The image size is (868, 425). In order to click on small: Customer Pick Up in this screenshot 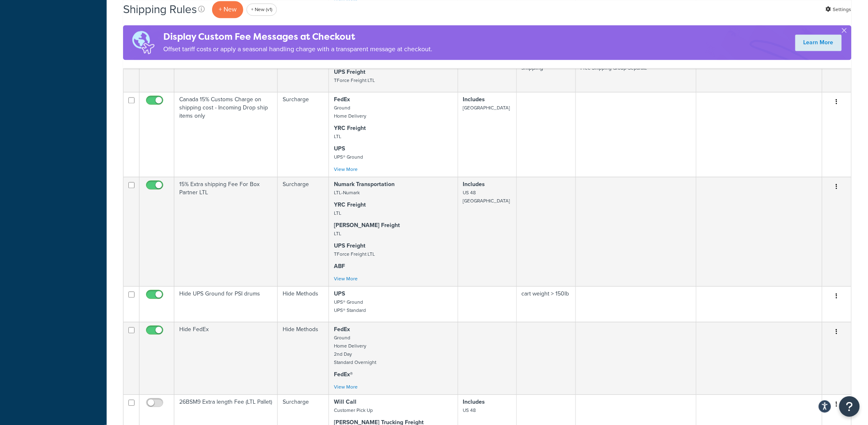, I will do `click(353, 410)`.